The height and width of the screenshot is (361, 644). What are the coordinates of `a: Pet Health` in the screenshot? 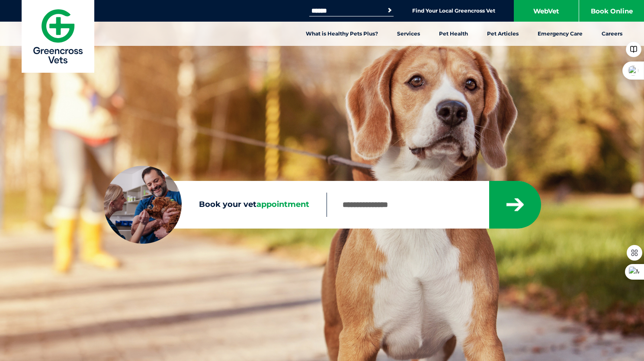 It's located at (453, 34).